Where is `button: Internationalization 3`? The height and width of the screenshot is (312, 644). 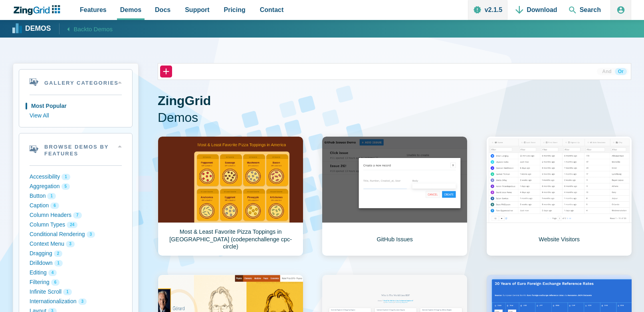
button: Internationalization 3 is located at coordinates (76, 302).